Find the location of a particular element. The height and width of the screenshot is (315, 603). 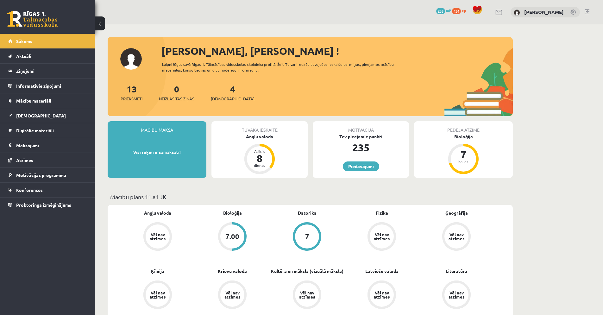

p: Visi rēķini ir samaksāti! is located at coordinates (157, 152).